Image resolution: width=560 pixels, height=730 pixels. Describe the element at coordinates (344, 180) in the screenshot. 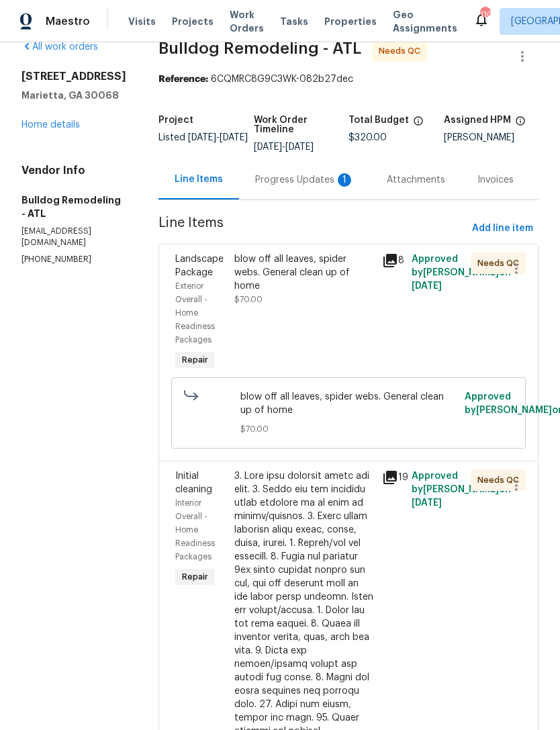

I see `div: 1` at that location.